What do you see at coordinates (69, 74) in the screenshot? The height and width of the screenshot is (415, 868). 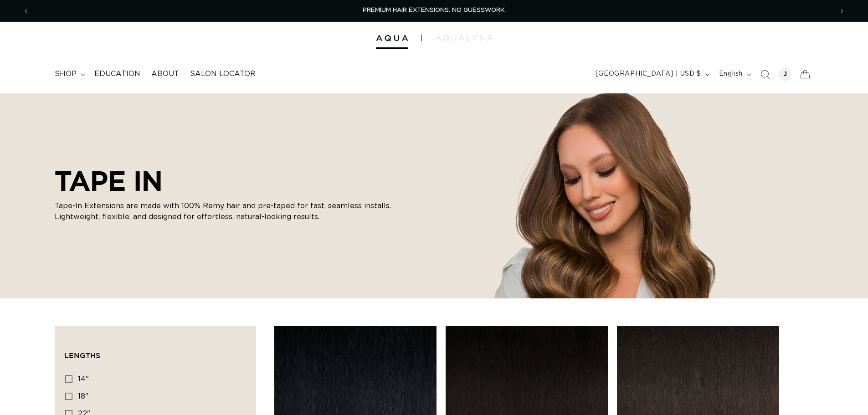 I see `summary: shop` at bounding box center [69, 74].